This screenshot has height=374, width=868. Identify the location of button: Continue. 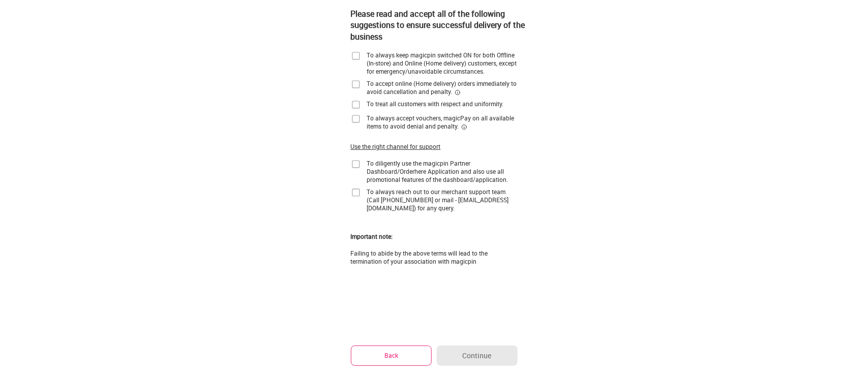
(477, 356).